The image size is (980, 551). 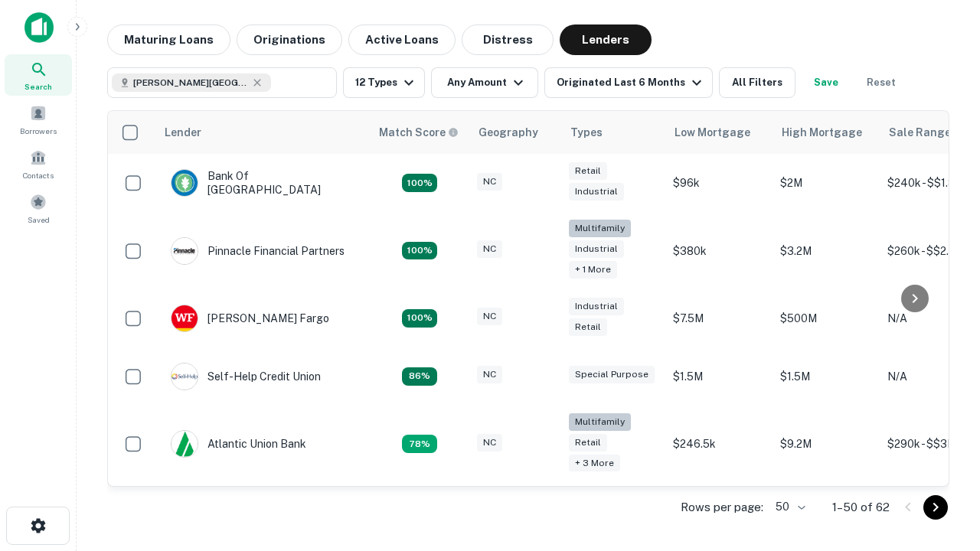 I want to click on td: $246.5k, so click(x=719, y=444).